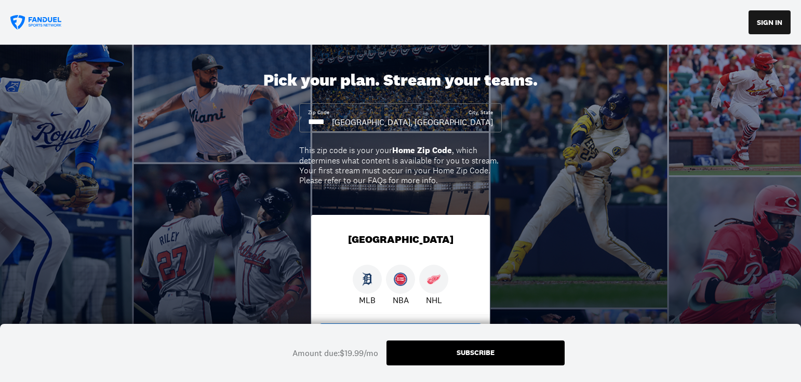 The image size is (801, 382). I want to click on button: SIGN IN, so click(770, 22).